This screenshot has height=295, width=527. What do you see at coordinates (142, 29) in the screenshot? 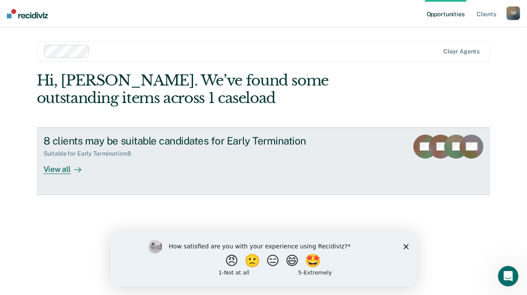
I see `button: 2` at bounding box center [142, 29].